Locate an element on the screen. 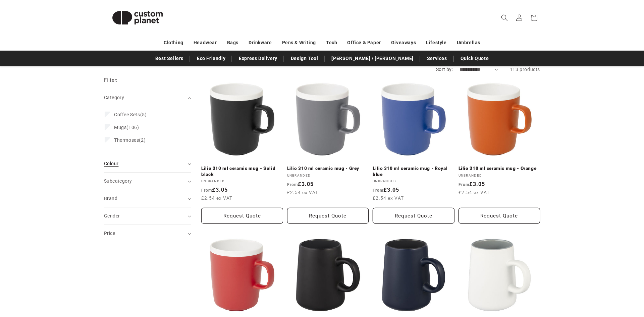 The width and height of the screenshot is (644, 317). a: Tech is located at coordinates (331, 43).